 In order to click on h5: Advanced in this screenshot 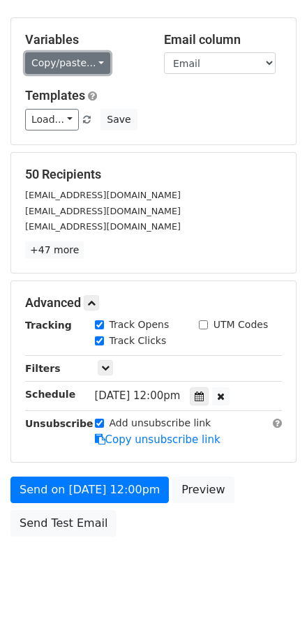, I will do `click(154, 303)`.